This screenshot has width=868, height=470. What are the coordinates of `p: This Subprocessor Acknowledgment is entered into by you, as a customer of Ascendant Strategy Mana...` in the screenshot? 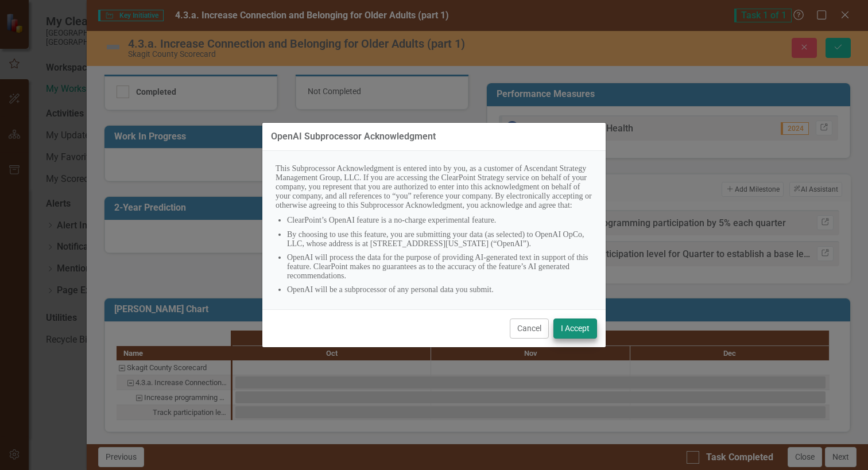 It's located at (434, 188).